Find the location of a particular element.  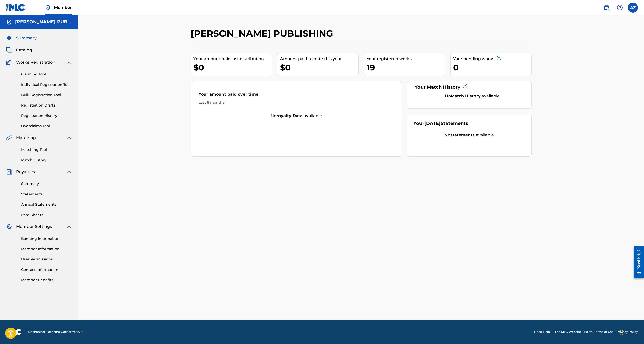

a: Rate Sheets is located at coordinates (47, 215).